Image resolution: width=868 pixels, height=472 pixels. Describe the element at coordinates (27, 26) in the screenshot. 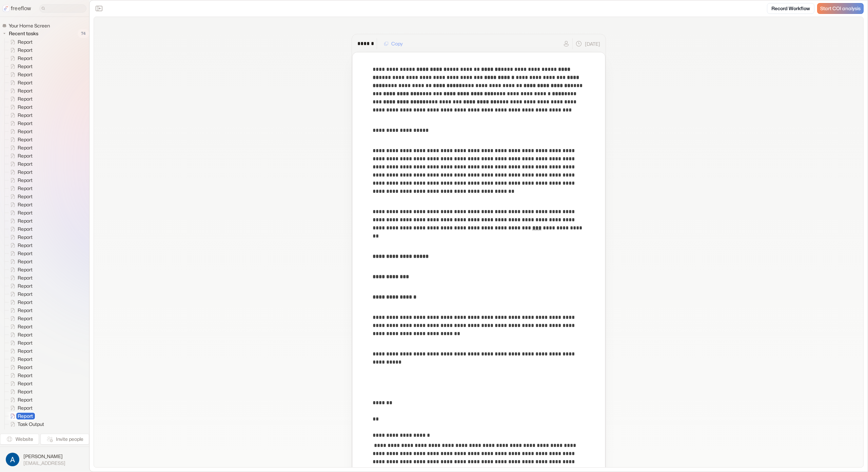

I see `a: Your Home Screen` at that location.